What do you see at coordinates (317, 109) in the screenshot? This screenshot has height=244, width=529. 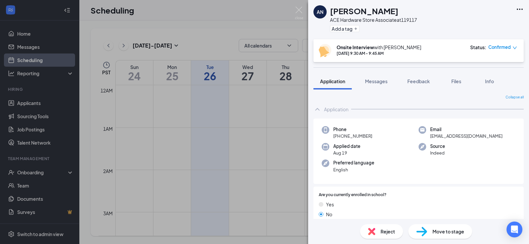 I see `svg: ChevronUp` at bounding box center [317, 109].